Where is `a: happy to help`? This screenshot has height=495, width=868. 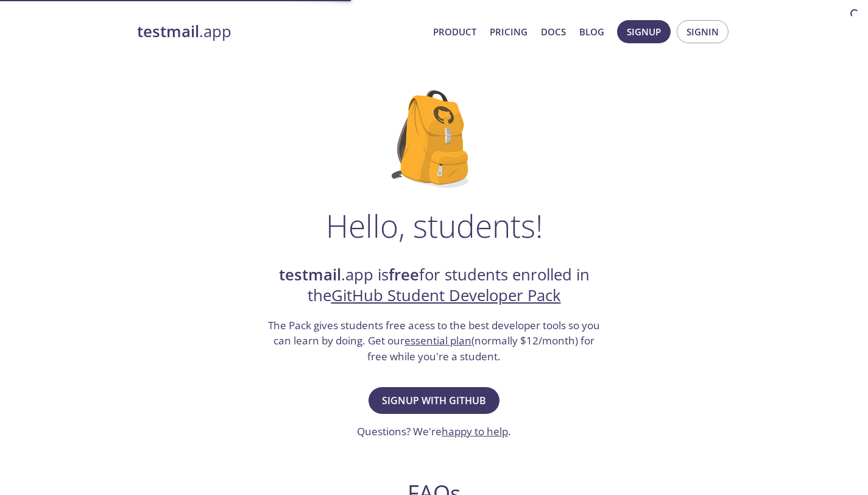
a: happy to help is located at coordinates (475, 431).